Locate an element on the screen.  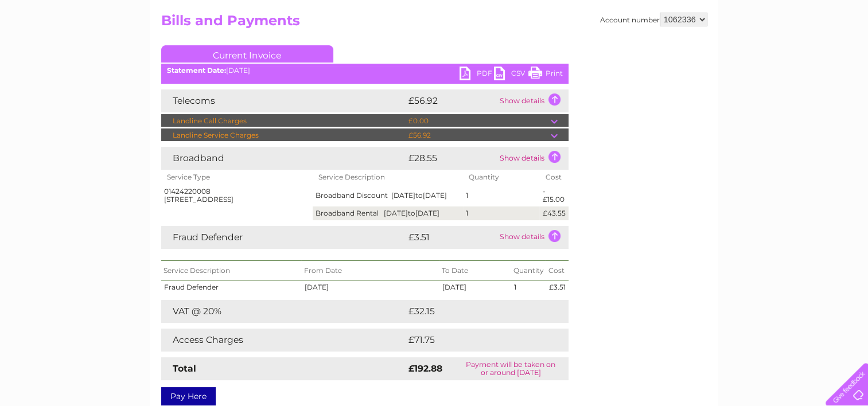
th: To Date is located at coordinates (475, 270).